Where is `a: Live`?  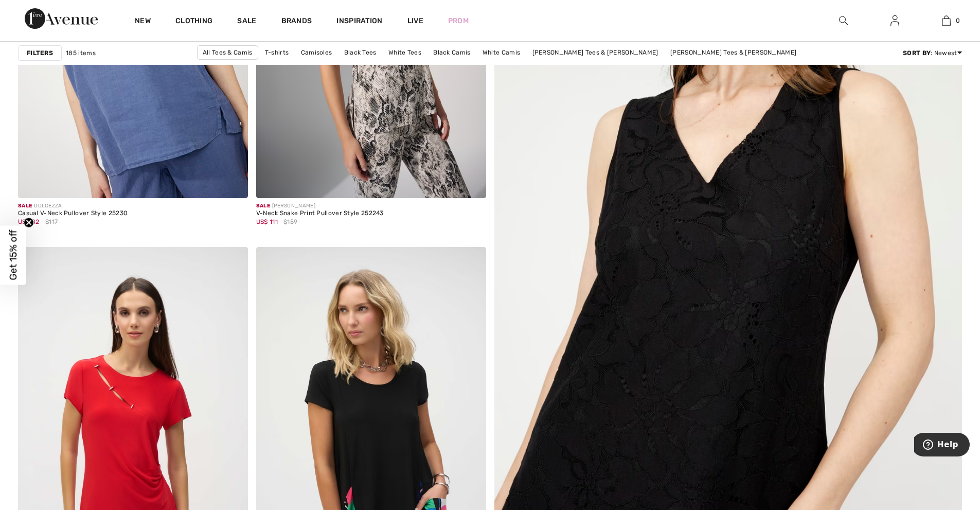 a: Live is located at coordinates (415, 20).